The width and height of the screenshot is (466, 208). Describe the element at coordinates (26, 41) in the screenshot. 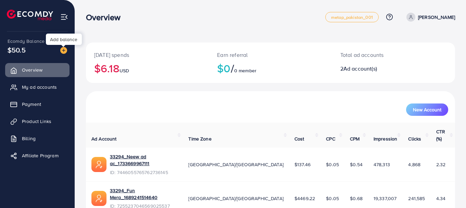

I see `span: Ecomdy Balance` at that location.